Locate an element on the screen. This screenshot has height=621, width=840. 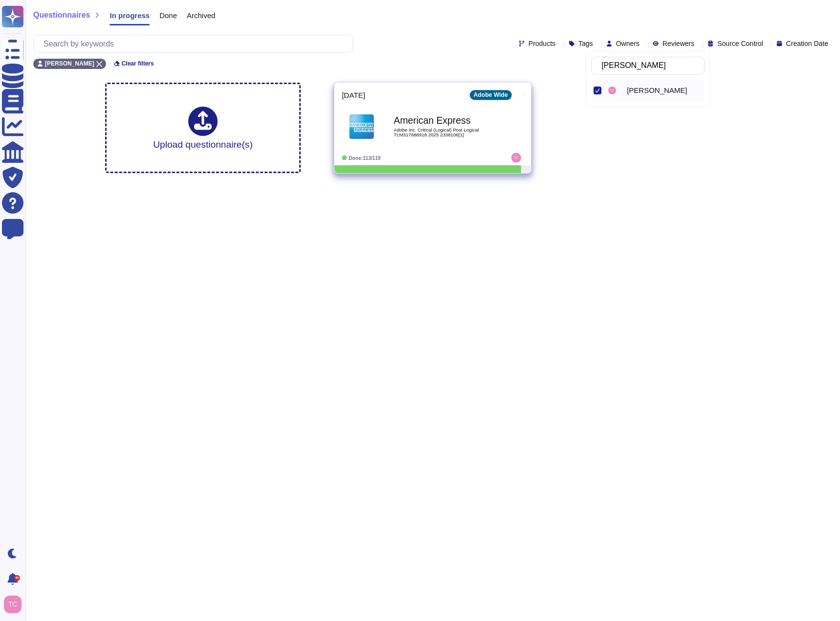
span: Products is located at coordinates (542, 44).